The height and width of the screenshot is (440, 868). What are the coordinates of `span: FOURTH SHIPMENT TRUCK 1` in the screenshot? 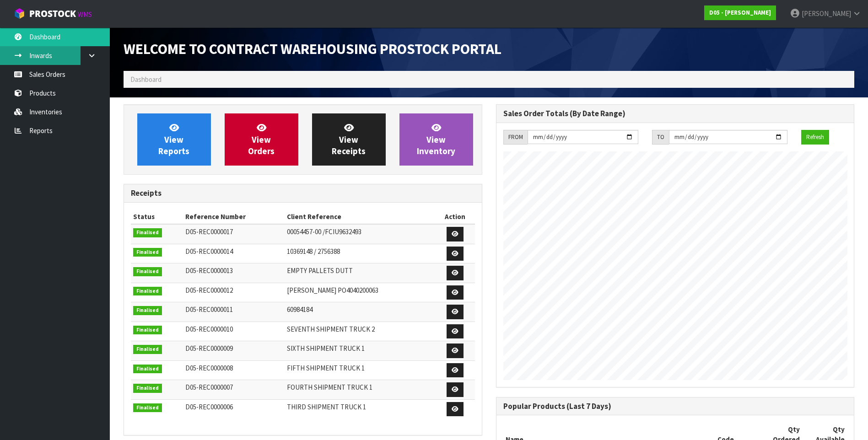 It's located at (329, 387).